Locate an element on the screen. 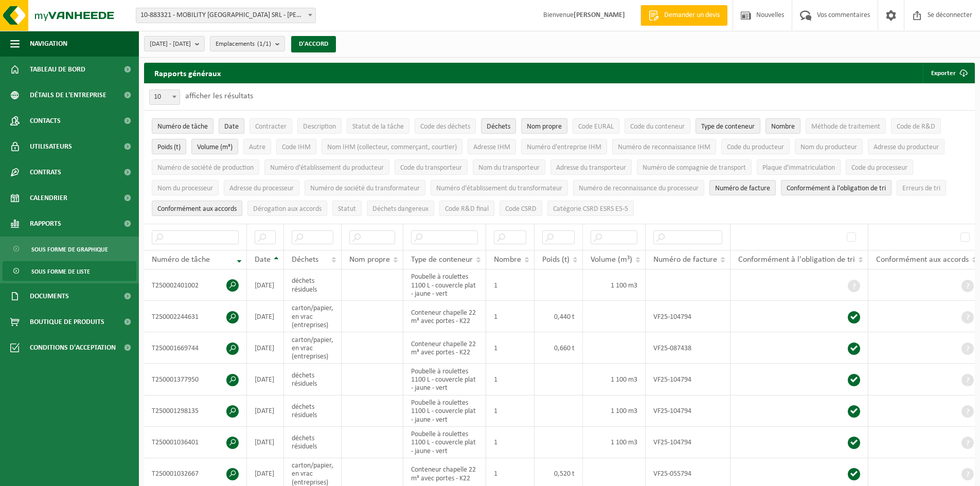  button: Code du transporteurCode opérateur : Activer pour trier is located at coordinates (431, 167).